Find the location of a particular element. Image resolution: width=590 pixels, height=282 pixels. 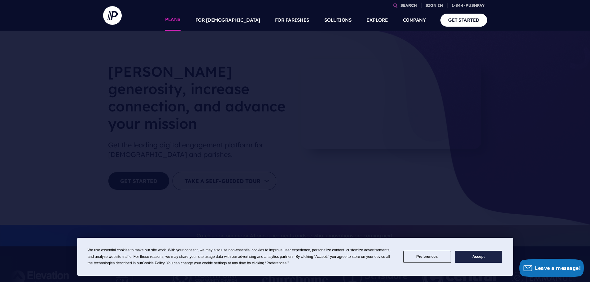

div: Cookie Consent Prompt is located at coordinates (295, 257).